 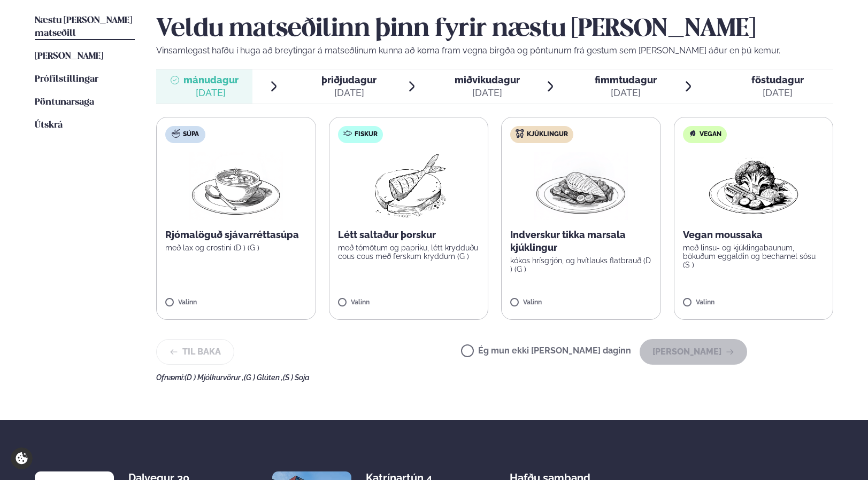 I want to click on p: Rjómalöguð sjávarréttasúpa, so click(x=235, y=235).